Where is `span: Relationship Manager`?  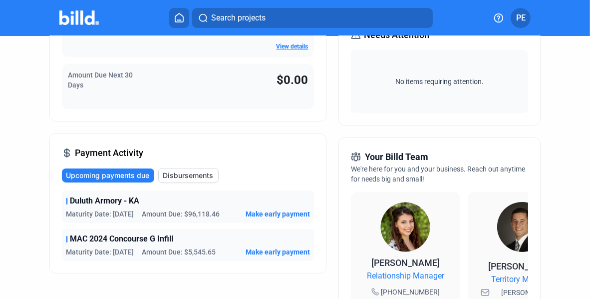 span: Relationship Manager is located at coordinates (406, 276).